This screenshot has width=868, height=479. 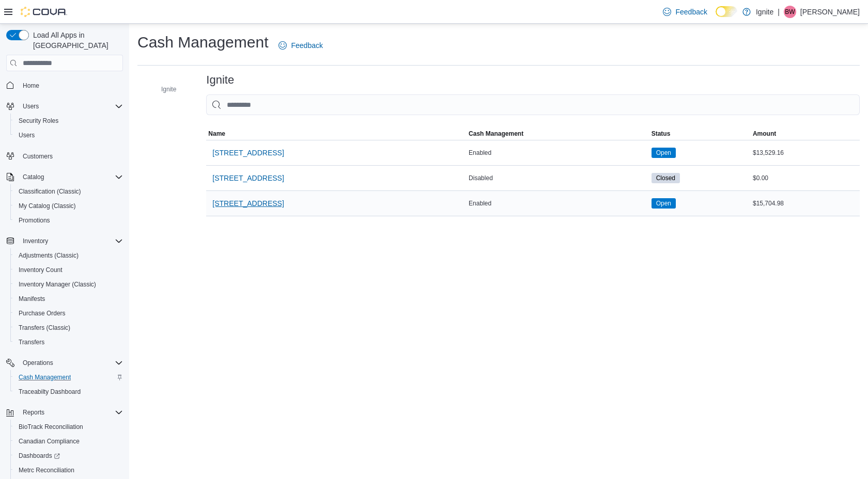 I want to click on a: Inventory Count, so click(x=41, y=270).